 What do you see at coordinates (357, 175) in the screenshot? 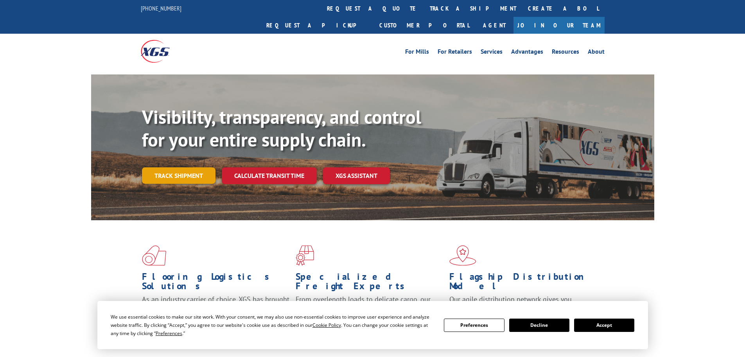
I see `a: XGS ASSISTANT` at bounding box center [357, 175].